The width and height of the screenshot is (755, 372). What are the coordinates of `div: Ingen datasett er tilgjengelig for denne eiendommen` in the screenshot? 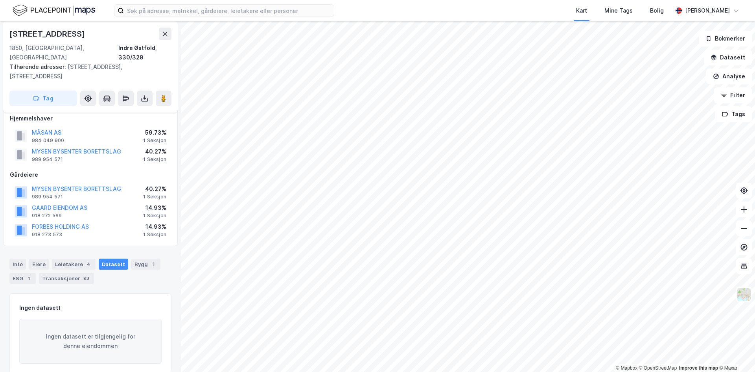 It's located at (90, 341).